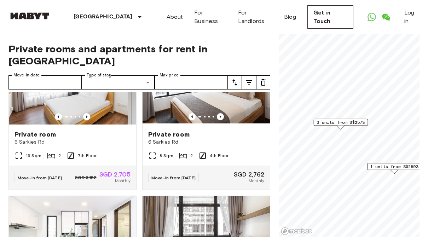  I want to click on a: Open WhatsApp, so click(372, 17).